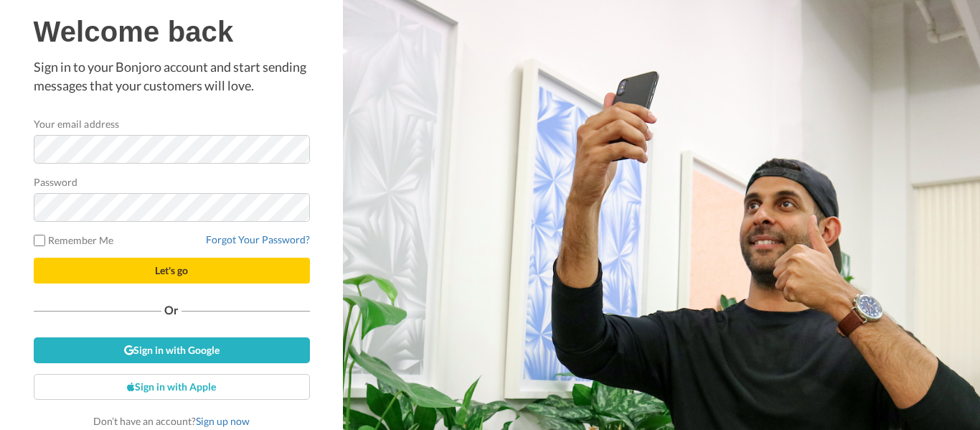 Image resolution: width=980 pixels, height=430 pixels. What do you see at coordinates (171, 387) in the screenshot?
I see `a: Sign in with Apple` at bounding box center [171, 387].